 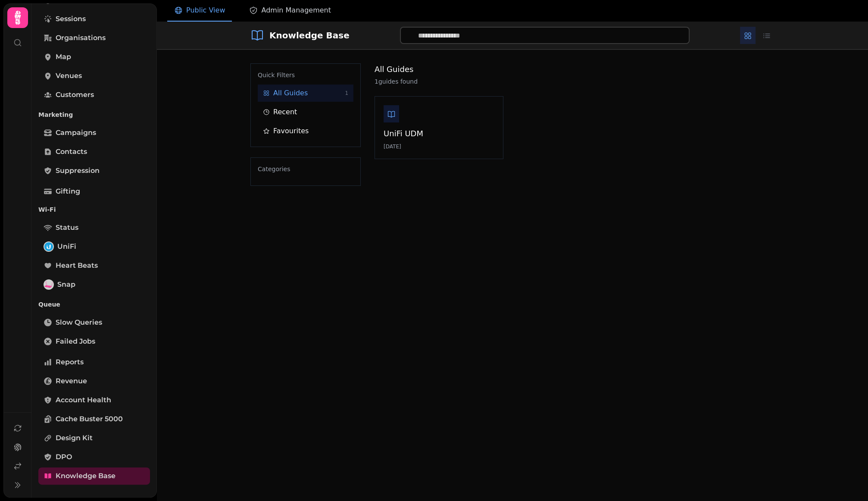 What do you see at coordinates (94, 247) in the screenshot?
I see `a: UniFiUniFi` at bounding box center [94, 247].